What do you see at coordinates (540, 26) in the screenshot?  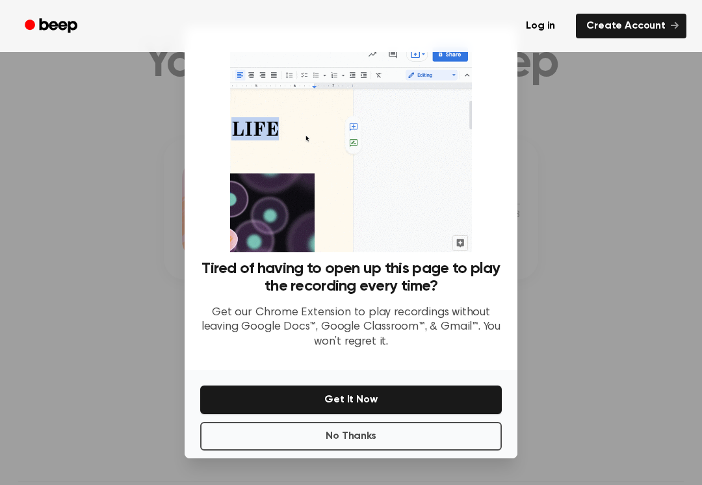 I see `a: Log in` at bounding box center [540, 26].